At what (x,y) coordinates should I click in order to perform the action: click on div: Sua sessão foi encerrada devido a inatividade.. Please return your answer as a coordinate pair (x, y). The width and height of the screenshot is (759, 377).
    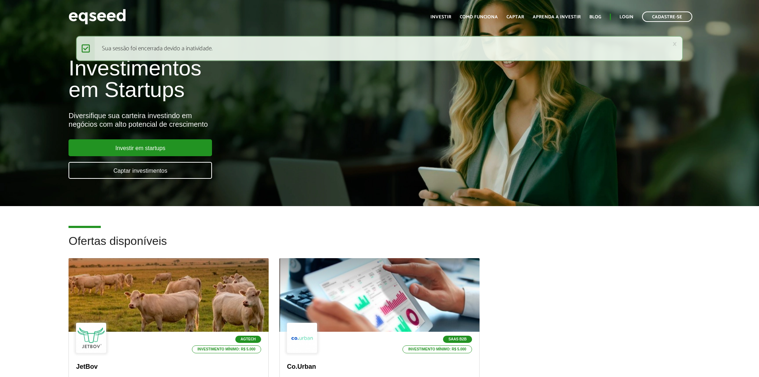
    Looking at the image, I should click on (380, 48).